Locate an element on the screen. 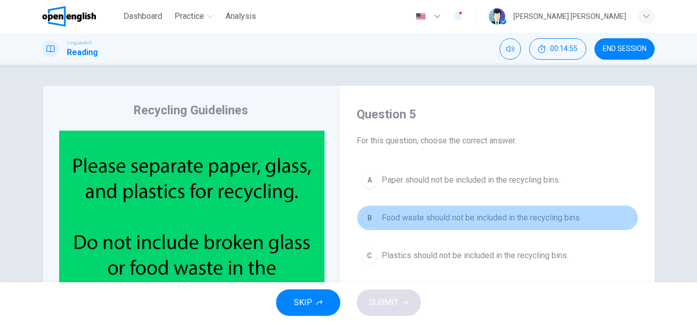 The width and height of the screenshot is (697, 323). span: Analysis is located at coordinates (241, 16).